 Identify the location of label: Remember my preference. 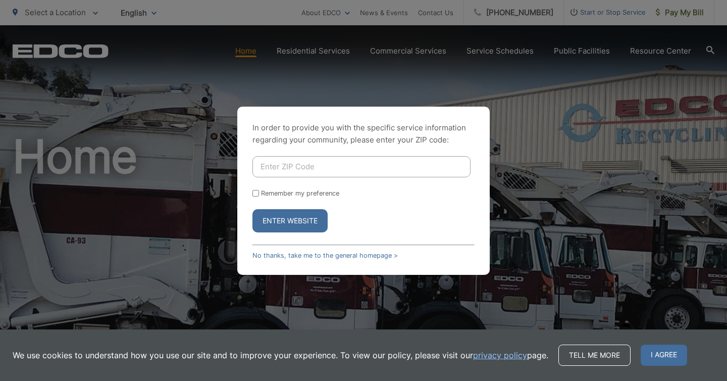
(300, 193).